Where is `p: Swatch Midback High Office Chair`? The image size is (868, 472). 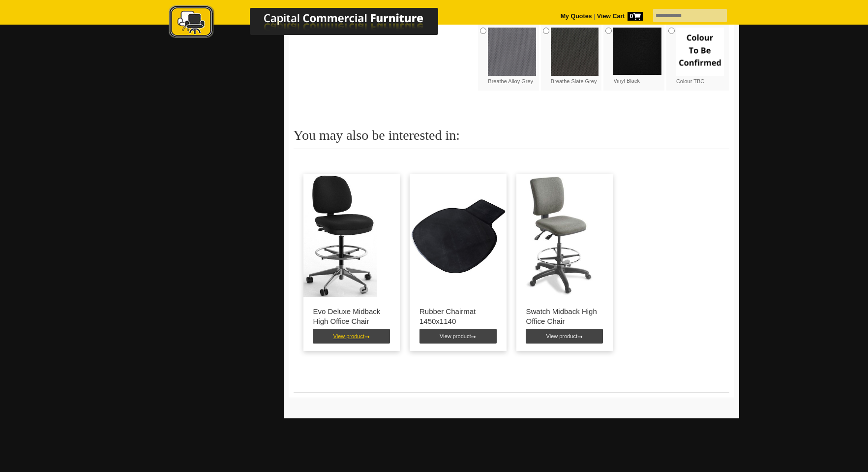
p: Swatch Midback High Office Chair is located at coordinates (565, 317).